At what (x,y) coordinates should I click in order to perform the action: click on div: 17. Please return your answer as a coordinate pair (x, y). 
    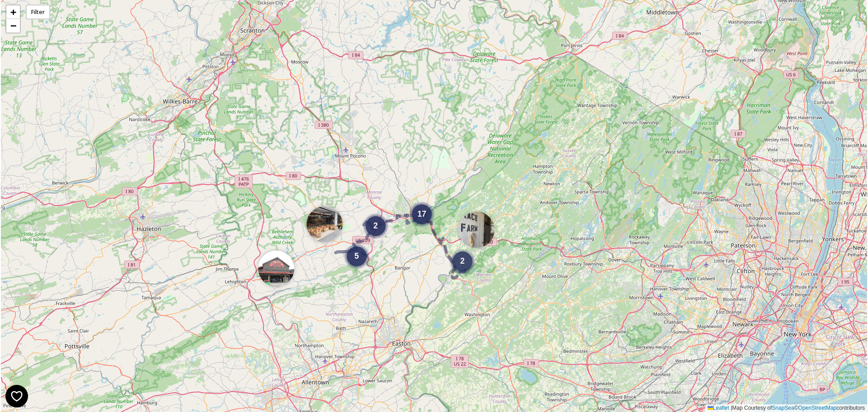
    Looking at the image, I should click on (422, 214).